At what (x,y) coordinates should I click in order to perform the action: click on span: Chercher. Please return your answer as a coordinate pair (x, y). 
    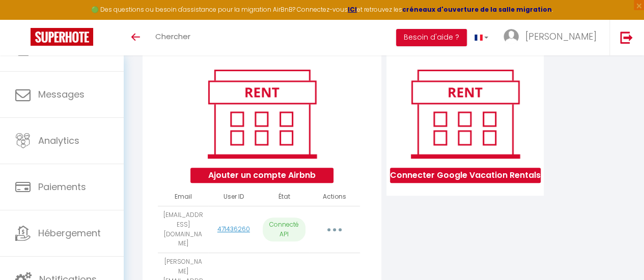
    Looking at the image, I should click on (172, 36).